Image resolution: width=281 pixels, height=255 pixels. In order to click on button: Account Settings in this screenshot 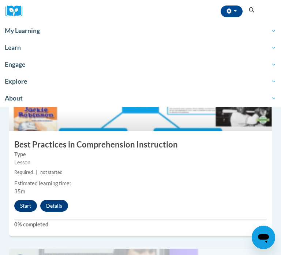, I will do `click(232, 11)`.